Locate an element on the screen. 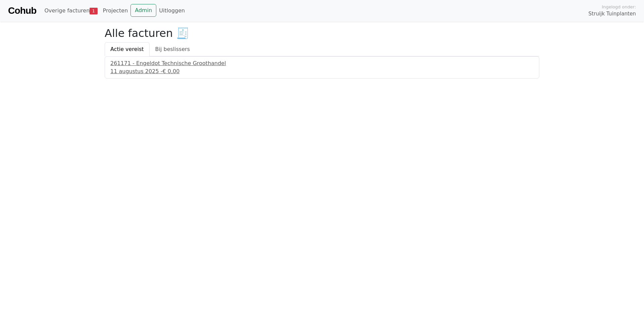  span: € 0,00 is located at coordinates (171, 71).